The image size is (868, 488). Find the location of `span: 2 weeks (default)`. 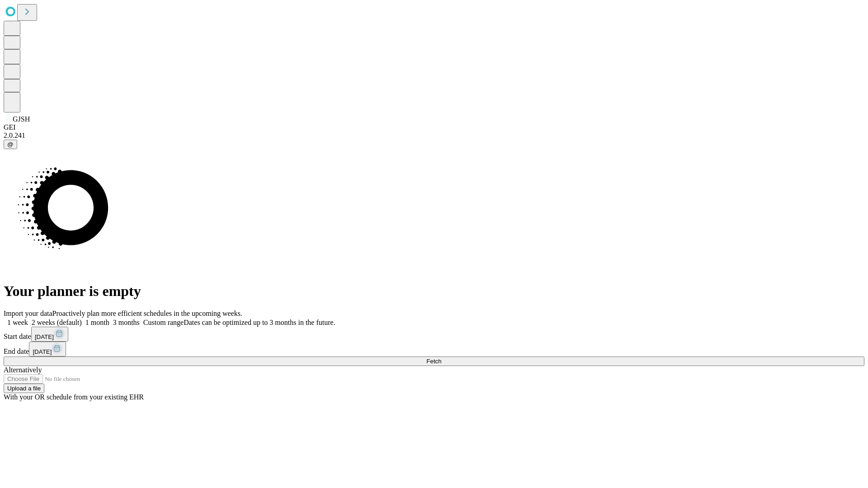

span: 2 weeks (default) is located at coordinates (57, 322).